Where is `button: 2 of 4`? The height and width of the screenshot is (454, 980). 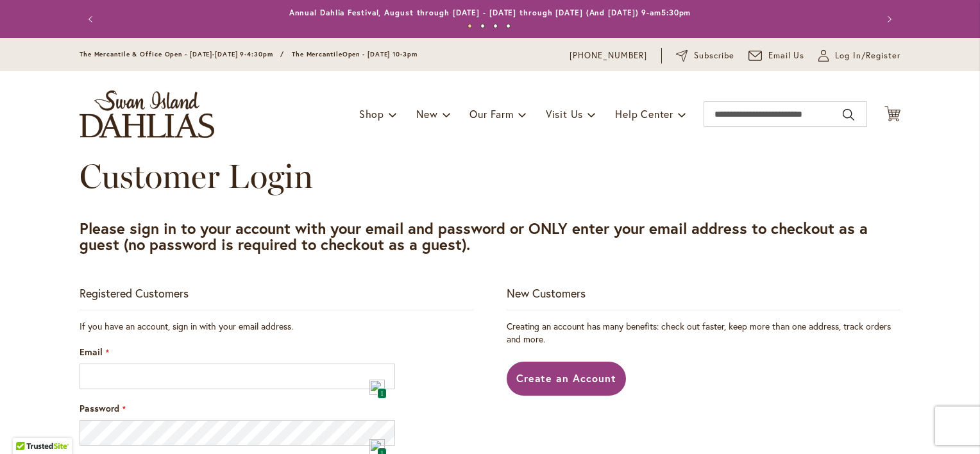
button: 2 of 4 is located at coordinates (483, 26).